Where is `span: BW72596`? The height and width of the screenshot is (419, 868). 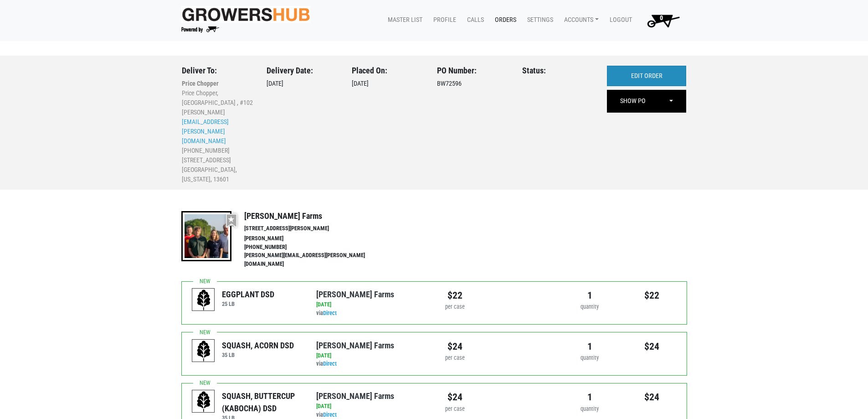 span: BW72596 is located at coordinates (449, 83).